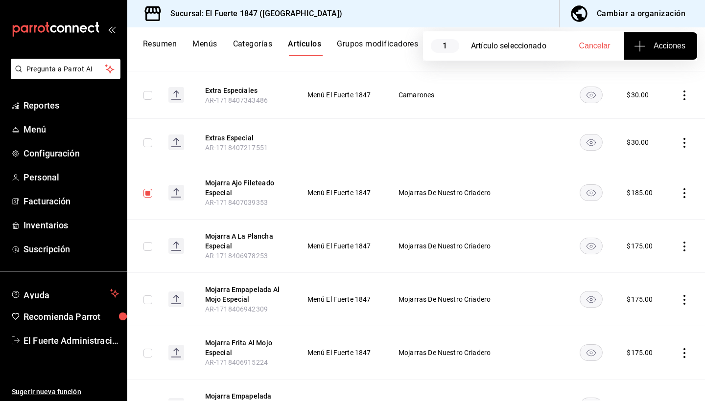 The width and height of the screenshot is (705, 401). I want to click on span: Camarones, so click(446, 95).